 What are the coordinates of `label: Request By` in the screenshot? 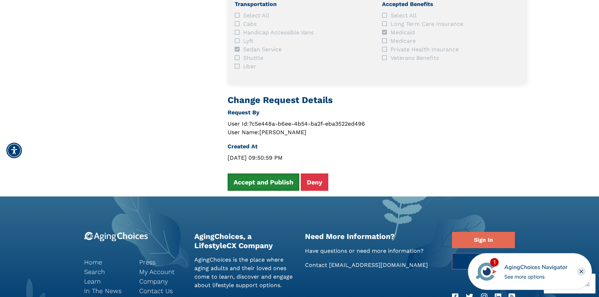 It's located at (244, 112).